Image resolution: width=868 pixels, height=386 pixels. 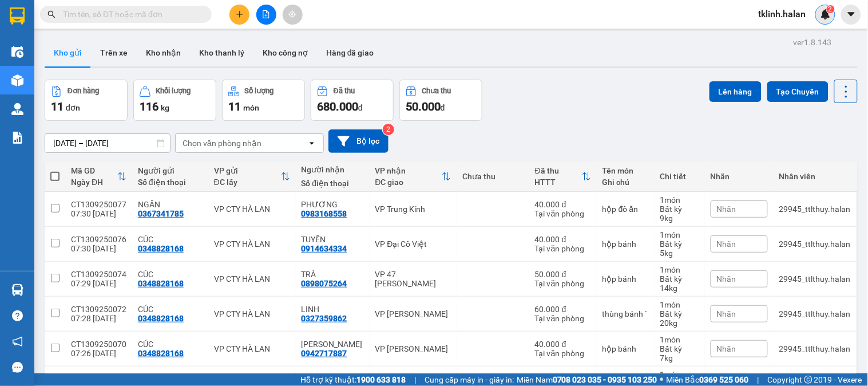 What do you see at coordinates (440, 100) in the screenshot?
I see `button: Chưa thu50.000đ` at bounding box center [440, 100].